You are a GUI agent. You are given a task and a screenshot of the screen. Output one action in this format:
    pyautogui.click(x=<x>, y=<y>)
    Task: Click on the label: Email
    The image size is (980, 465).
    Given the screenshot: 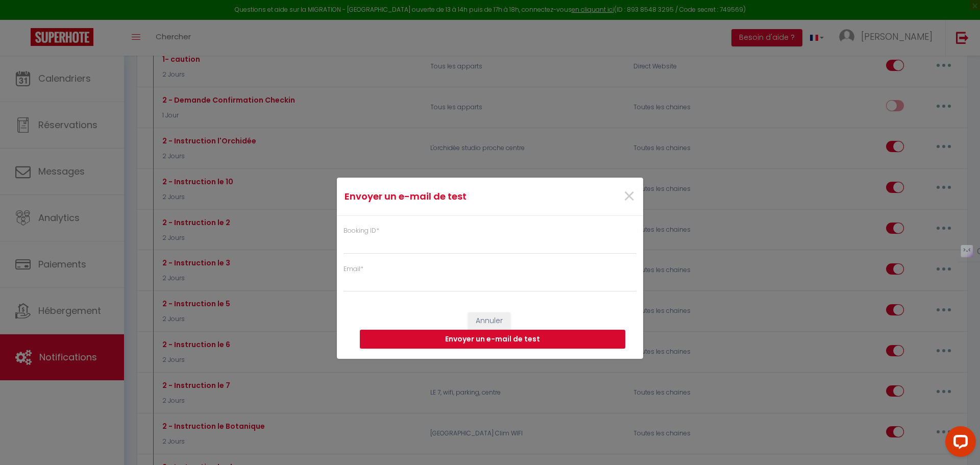 What is the action you would take?
    pyautogui.click(x=353, y=269)
    